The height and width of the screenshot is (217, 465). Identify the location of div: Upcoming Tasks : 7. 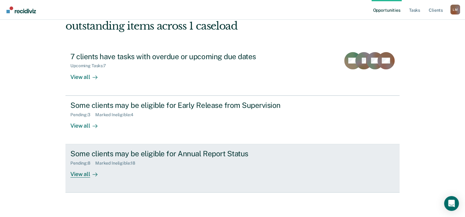
(91, 66).